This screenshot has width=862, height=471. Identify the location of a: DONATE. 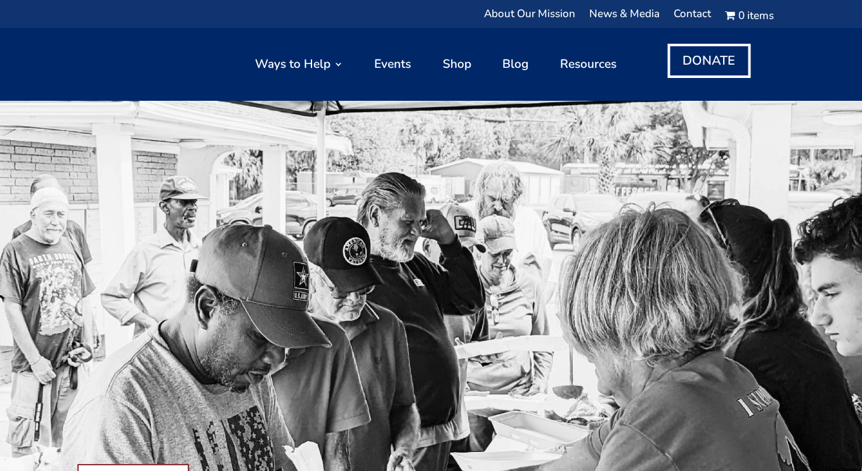
(709, 61).